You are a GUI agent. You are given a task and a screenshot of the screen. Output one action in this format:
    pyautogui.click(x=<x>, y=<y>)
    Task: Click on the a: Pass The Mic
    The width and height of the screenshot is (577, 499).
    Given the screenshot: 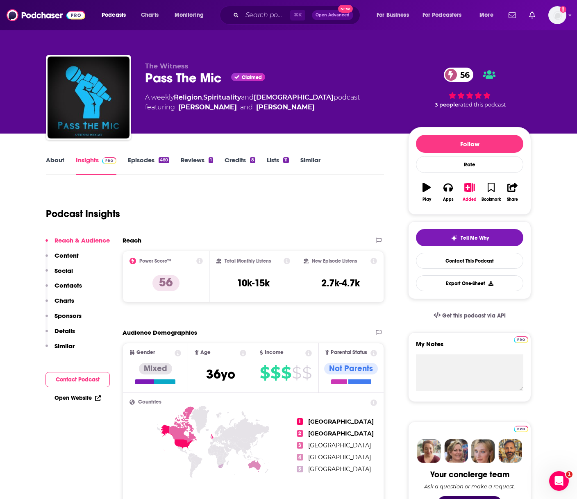 What is the action you would take?
    pyautogui.click(x=88, y=97)
    